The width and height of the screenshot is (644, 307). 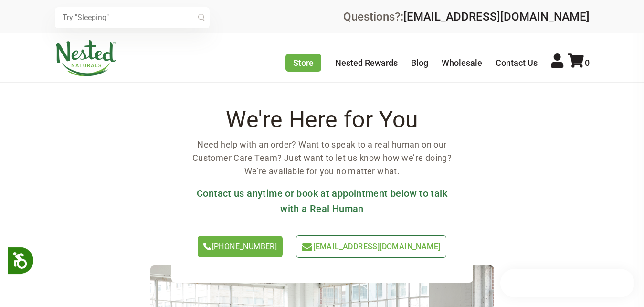 What do you see at coordinates (322, 120) in the screenshot?
I see `h2: We're Here for You` at bounding box center [322, 120].